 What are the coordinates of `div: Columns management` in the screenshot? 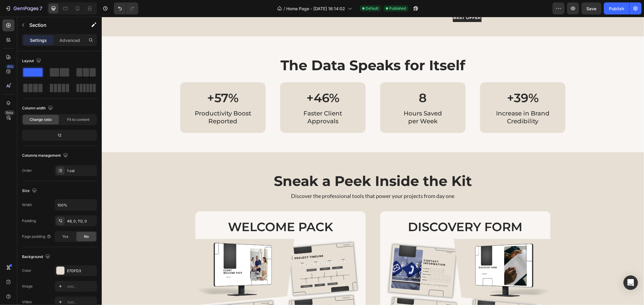 It's located at (46, 156).